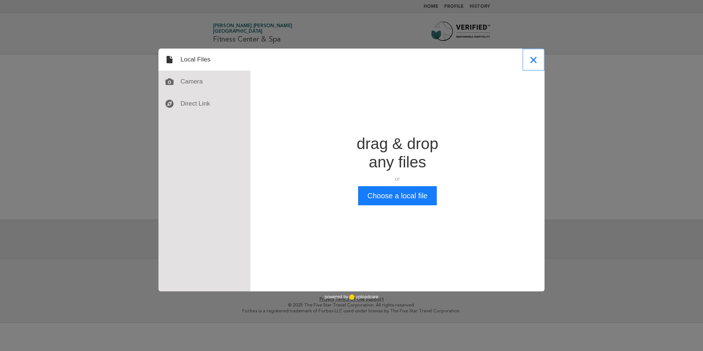 This screenshot has width=703, height=351. What do you see at coordinates (397, 195) in the screenshot?
I see `button: Choose a local file` at bounding box center [397, 195].